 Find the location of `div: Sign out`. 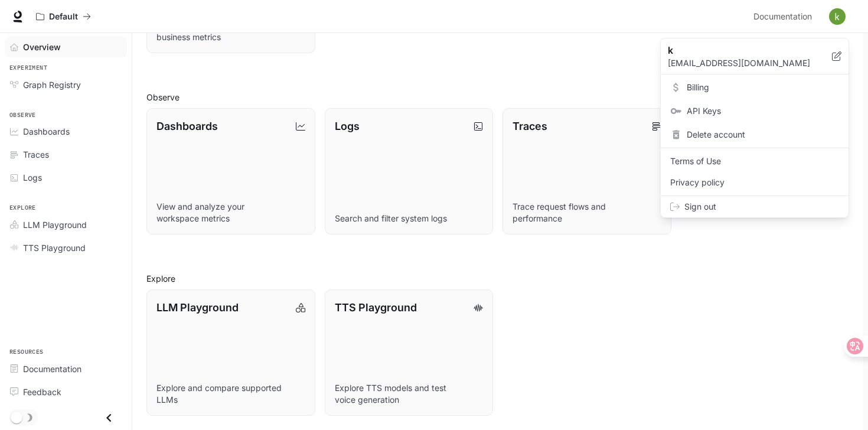

div: Sign out is located at coordinates (754, 207).